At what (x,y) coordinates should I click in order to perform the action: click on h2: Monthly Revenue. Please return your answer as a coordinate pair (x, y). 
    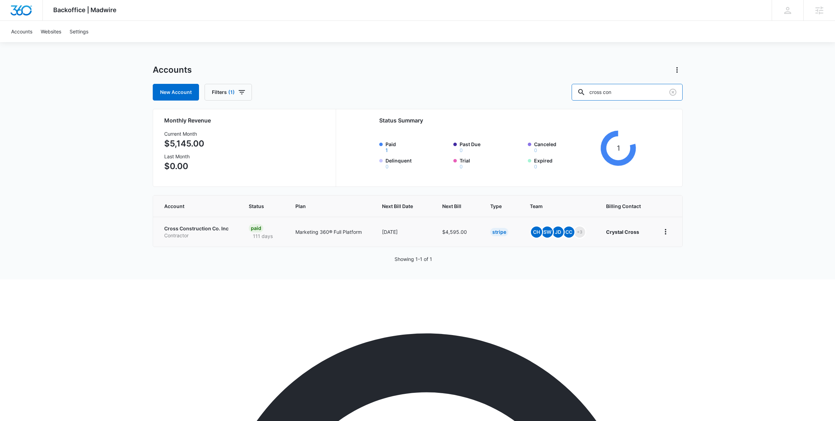
    Looking at the image, I should click on (246, 120).